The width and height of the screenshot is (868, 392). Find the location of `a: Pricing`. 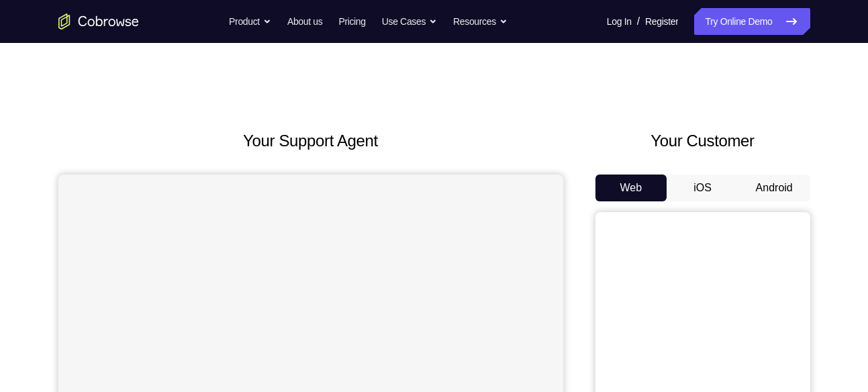

a: Pricing is located at coordinates (352, 22).